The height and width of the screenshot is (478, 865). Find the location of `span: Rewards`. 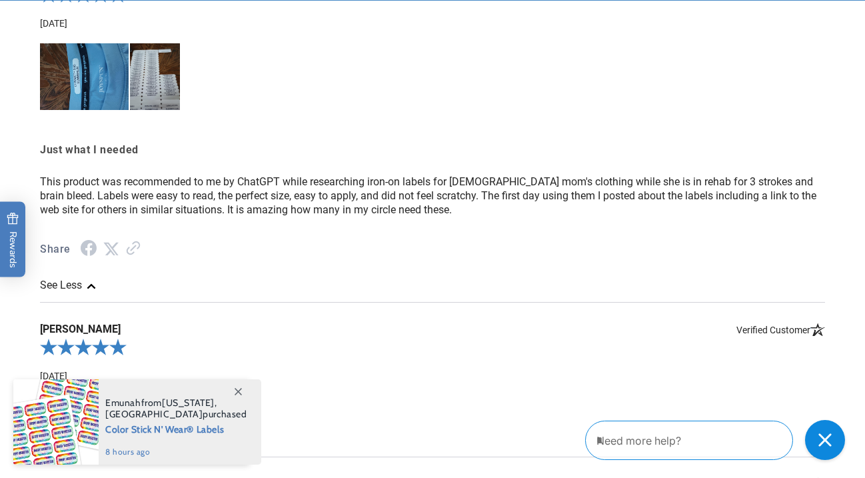

span: Rewards is located at coordinates (13, 239).